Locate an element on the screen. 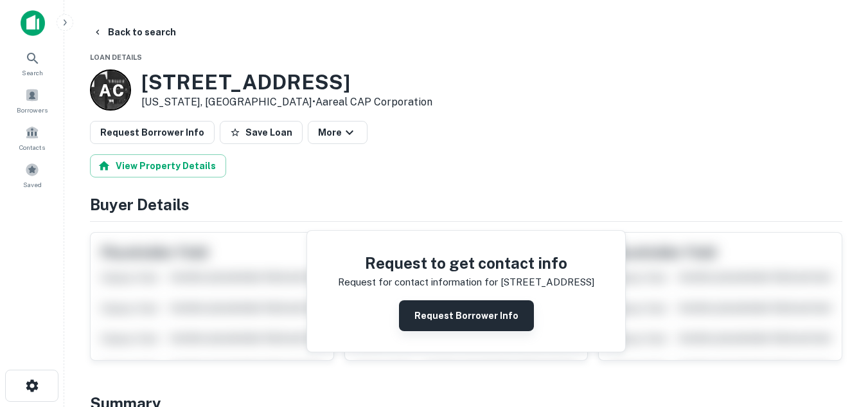 Image resolution: width=868 pixels, height=407 pixels. a: Aareal CAP Corporation is located at coordinates (374, 101).